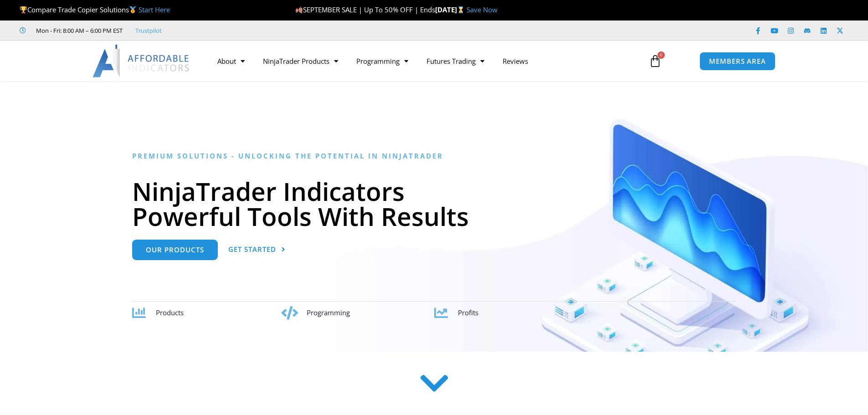 The height and width of the screenshot is (415, 868). What do you see at coordinates (482, 10) in the screenshot?
I see `a: Save Now` at bounding box center [482, 10].